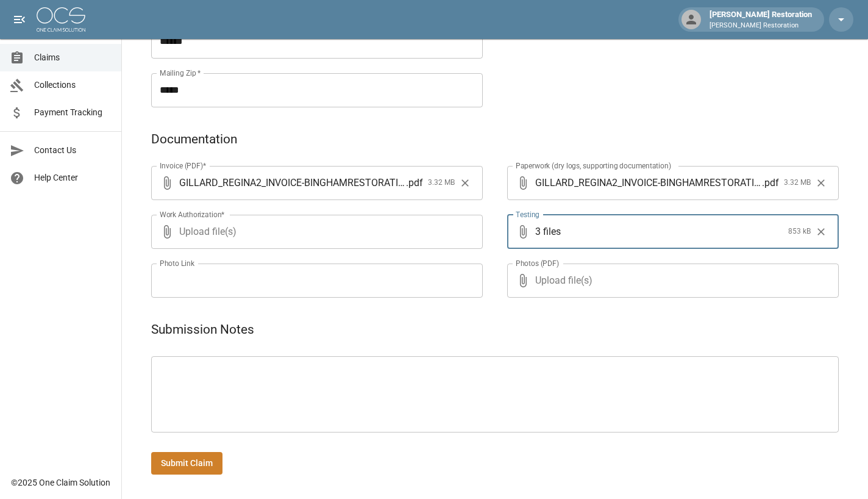 The height and width of the screenshot is (499, 868). What do you see at coordinates (187, 463) in the screenshot?
I see `button: Submit Claim` at bounding box center [187, 463].